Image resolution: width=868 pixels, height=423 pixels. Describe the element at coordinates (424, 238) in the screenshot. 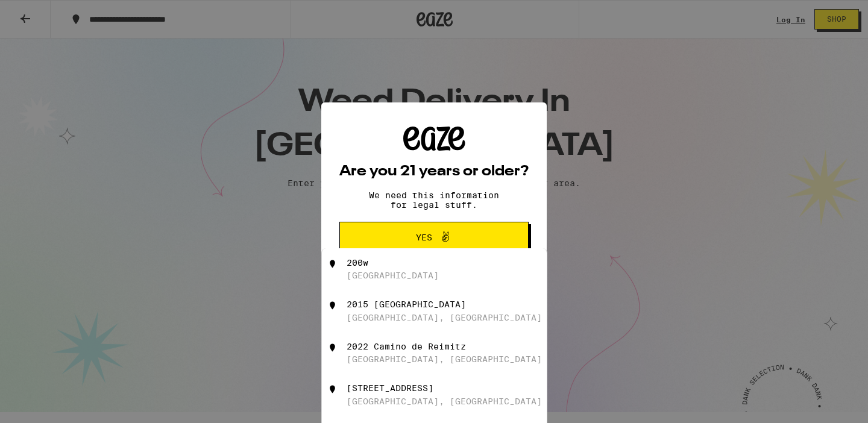

I see `span: Yes` at that location.